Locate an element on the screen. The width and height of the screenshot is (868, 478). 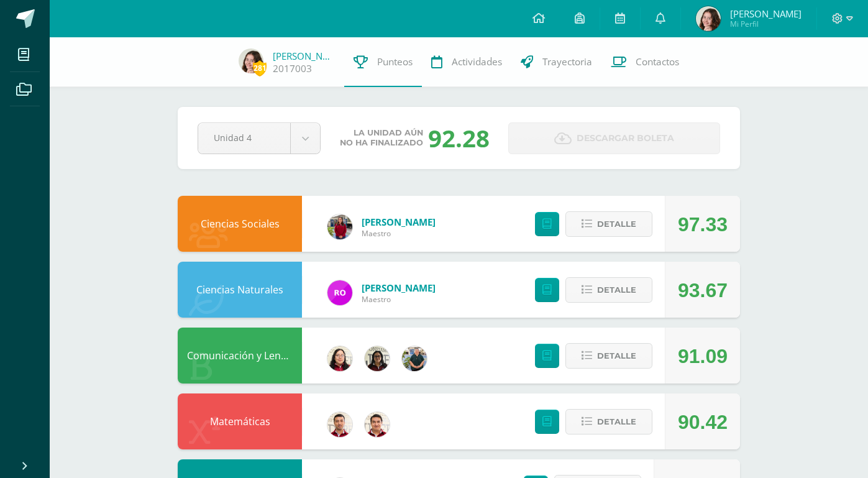
img: 8967023db232ea363fa53c906190b046.png is located at coordinates (340, 425).